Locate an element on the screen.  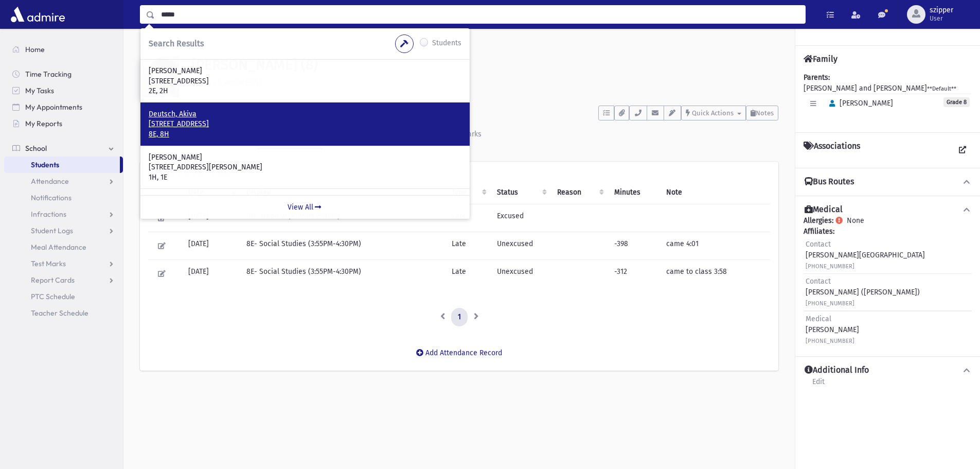
span: Notes is located at coordinates (764, 112).